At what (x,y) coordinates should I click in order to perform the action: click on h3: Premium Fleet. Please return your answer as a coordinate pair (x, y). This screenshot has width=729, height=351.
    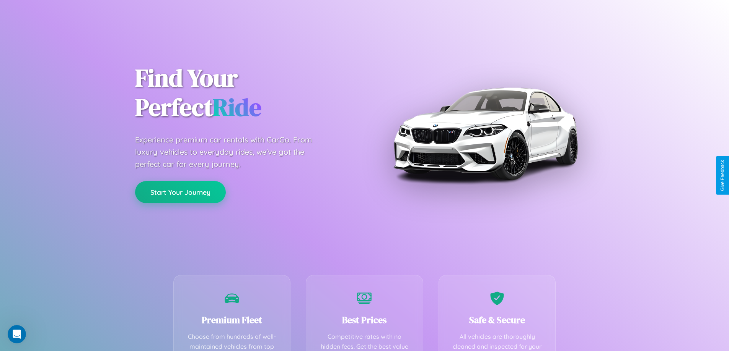
    Looking at the image, I should click on (232, 320).